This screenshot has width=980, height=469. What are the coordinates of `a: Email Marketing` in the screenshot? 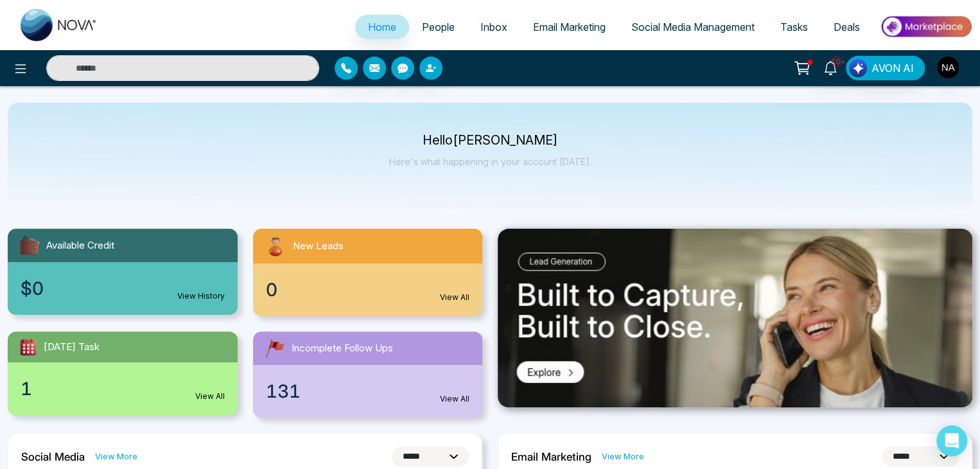 It's located at (569, 27).